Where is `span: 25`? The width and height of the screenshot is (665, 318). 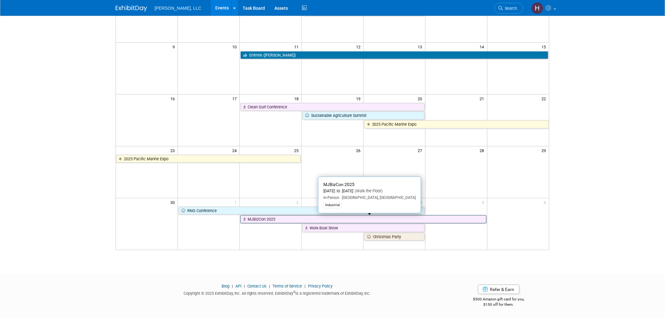
span: 25 is located at coordinates (297, 150).